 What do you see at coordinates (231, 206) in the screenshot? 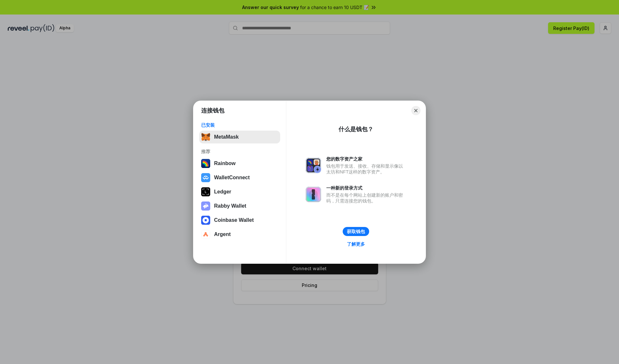
I see `div: Rabby Wallet` at bounding box center [231, 206].